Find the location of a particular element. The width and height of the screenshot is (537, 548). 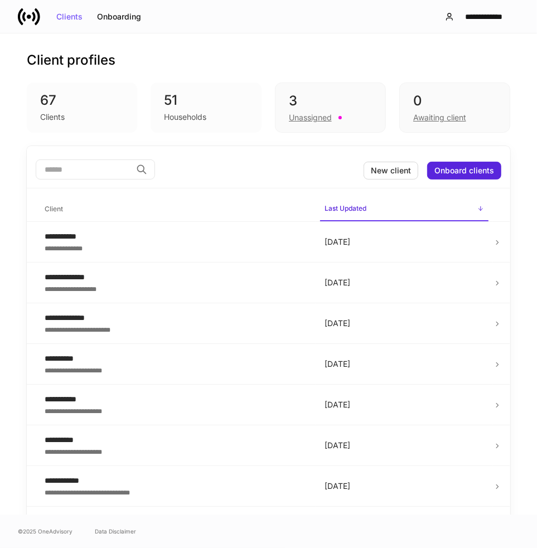

div: Awaiting client is located at coordinates (440, 118).